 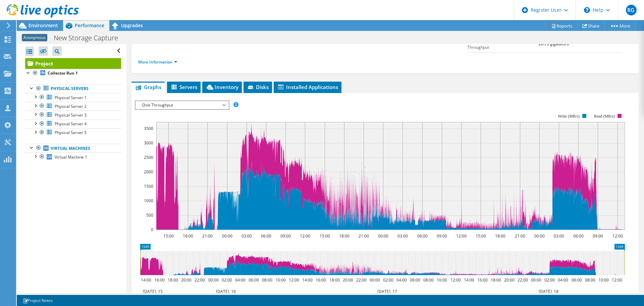 I want to click on span: Physical Server 1, so click(x=70, y=97).